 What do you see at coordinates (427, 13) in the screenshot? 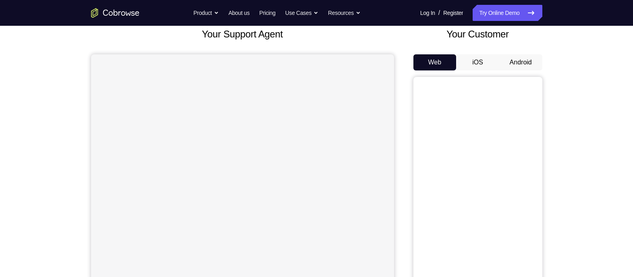
I see `a: Log In` at bounding box center [427, 13].